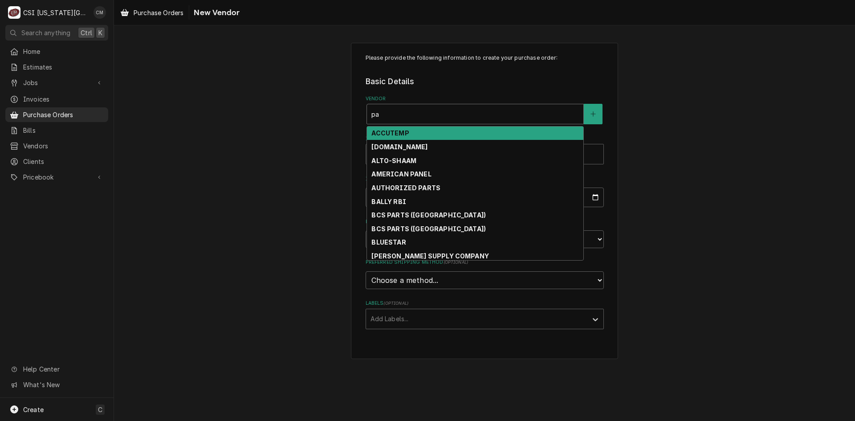 The image size is (855, 421). What do you see at coordinates (484, 262) in the screenshot?
I see `label: Preferred Shipping Method` at bounding box center [484, 262].